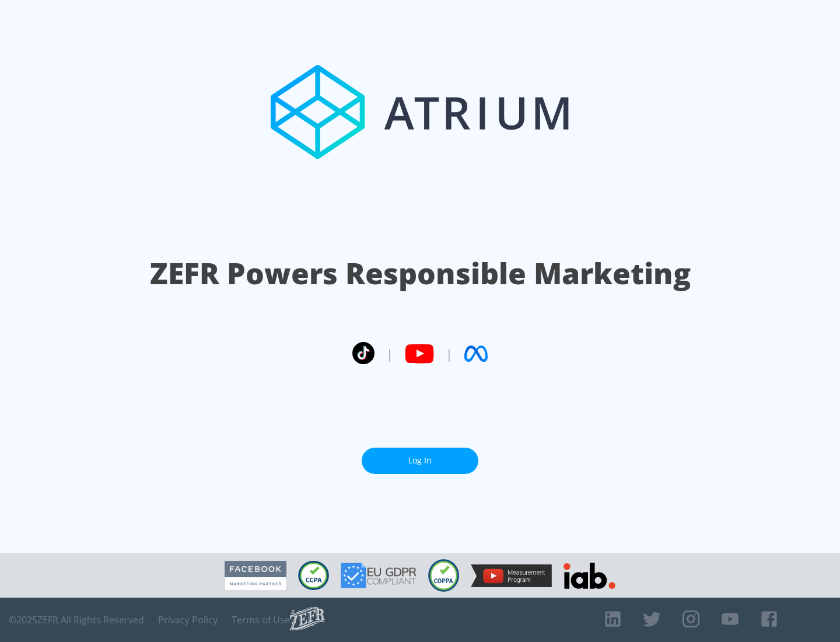 Image resolution: width=840 pixels, height=642 pixels. Describe the element at coordinates (420, 273) in the screenshot. I see `h1: ZEFR Powers Responsible Marketing` at that location.